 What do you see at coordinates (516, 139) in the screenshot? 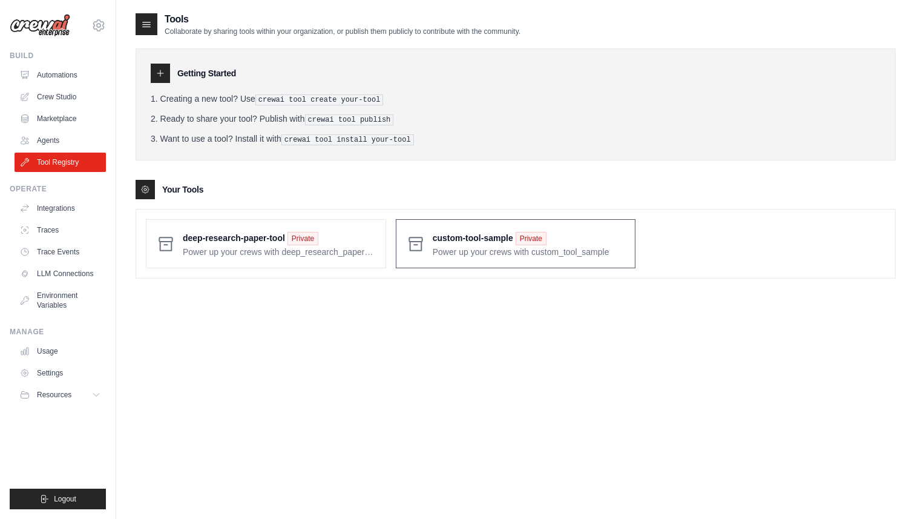
I see `li: Want to use a tool? Install it with` at bounding box center [516, 139].